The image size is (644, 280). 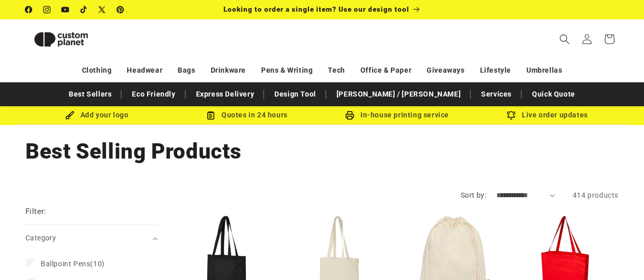 What do you see at coordinates (287, 70) in the screenshot?
I see `a: Pens & Writing` at bounding box center [287, 70].